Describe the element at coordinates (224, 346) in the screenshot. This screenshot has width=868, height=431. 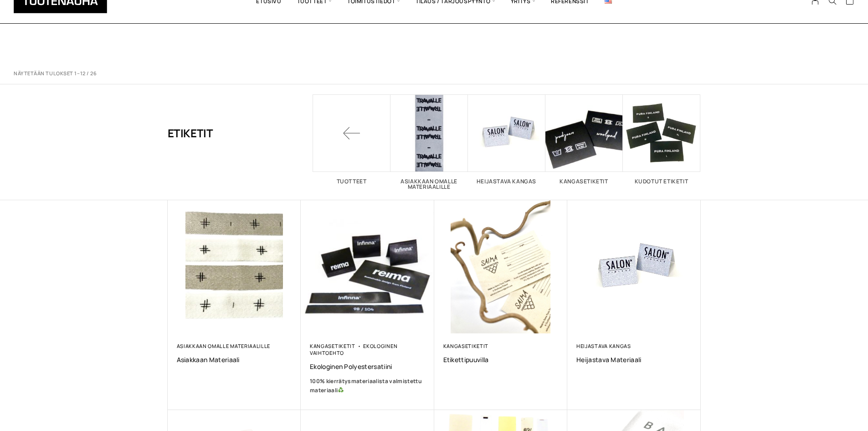
I see `a: Asiakkaan omalle materiaalille` at that location.